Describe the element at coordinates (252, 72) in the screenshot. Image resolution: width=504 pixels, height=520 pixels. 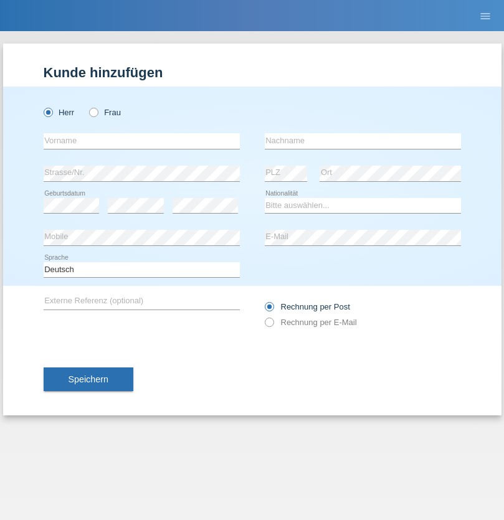
I see `h1: Kunde hinzufügen` at that location.